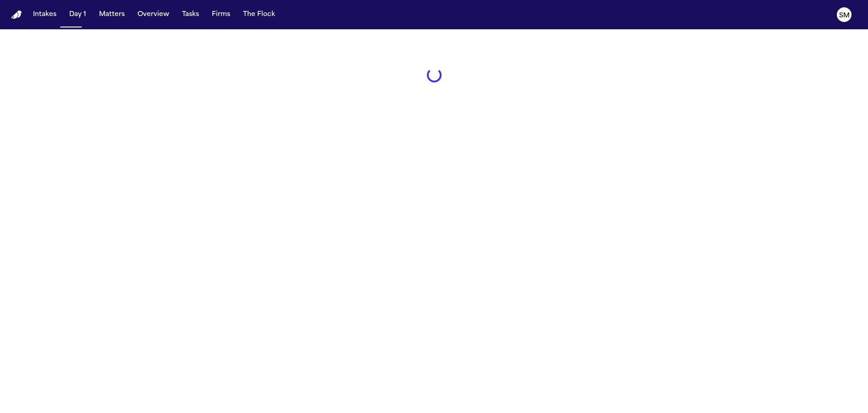 Image resolution: width=868 pixels, height=413 pixels. Describe the element at coordinates (259, 15) in the screenshot. I see `a: The Flock` at that location.